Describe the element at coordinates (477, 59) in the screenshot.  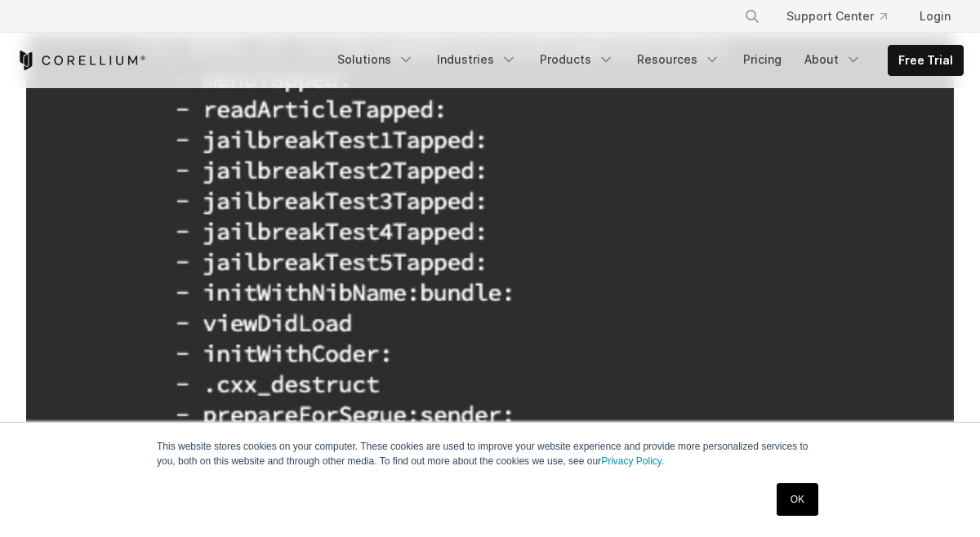
I see `a: Industries` at that location.